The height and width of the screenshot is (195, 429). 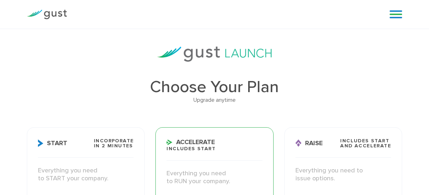 What do you see at coordinates (214, 177) in the screenshot?
I see `p: Everything you need to RUN your company.` at bounding box center [214, 177].